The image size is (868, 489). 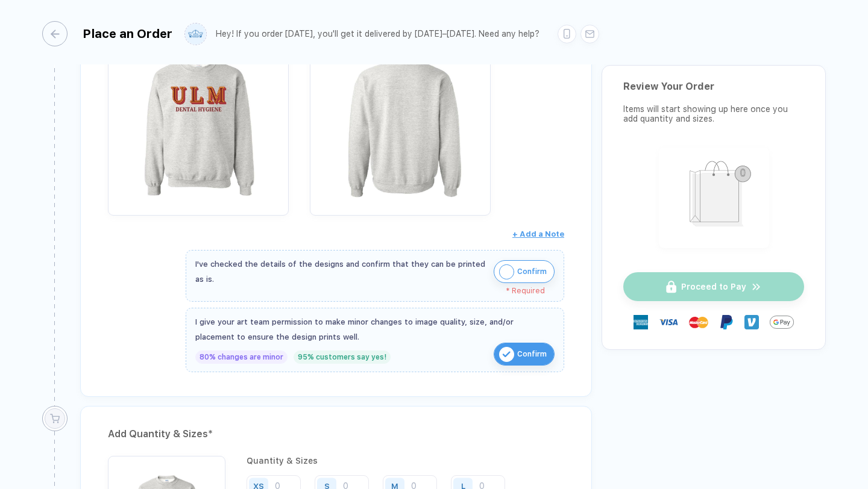 I want to click on div: 80% changes are minor, so click(x=241, y=357).